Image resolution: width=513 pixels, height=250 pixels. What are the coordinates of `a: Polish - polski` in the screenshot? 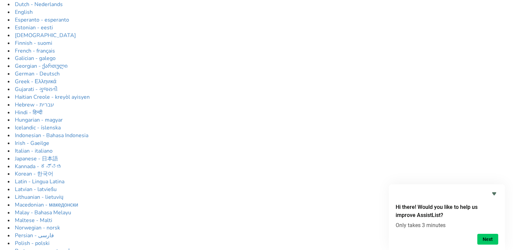 It's located at (32, 244).